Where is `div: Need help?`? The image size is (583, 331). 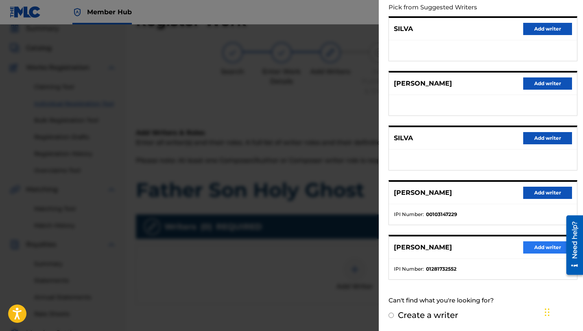 div: Need help? is located at coordinates (14, 28).